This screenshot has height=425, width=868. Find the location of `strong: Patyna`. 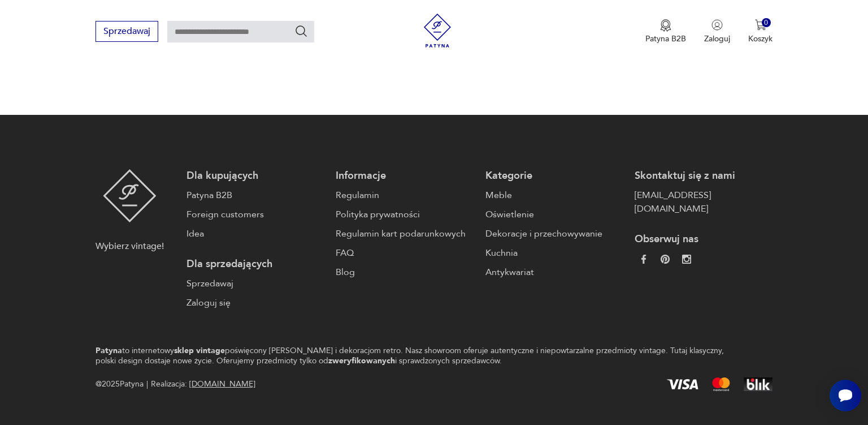

strong: Patyna is located at coordinates (108, 351).